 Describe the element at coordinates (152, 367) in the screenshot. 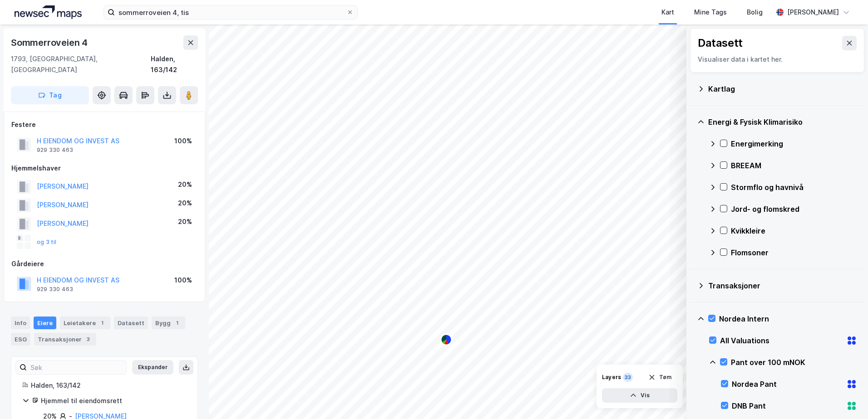

I see `button: Ekspander` at that location.